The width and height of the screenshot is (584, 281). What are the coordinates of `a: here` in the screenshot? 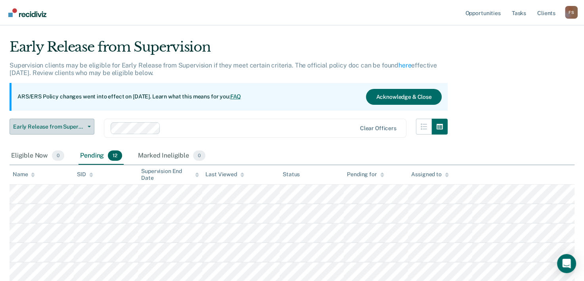 It's located at (405, 65).